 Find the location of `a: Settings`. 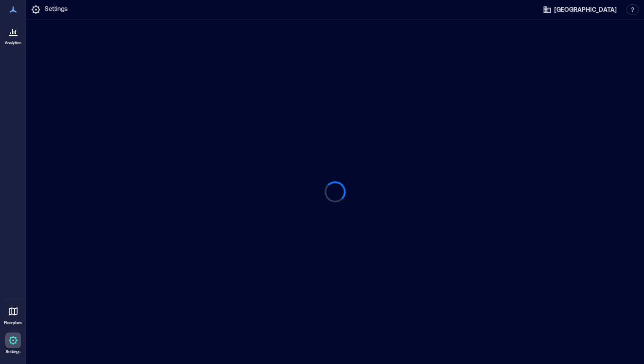

a: Settings is located at coordinates (13, 343).